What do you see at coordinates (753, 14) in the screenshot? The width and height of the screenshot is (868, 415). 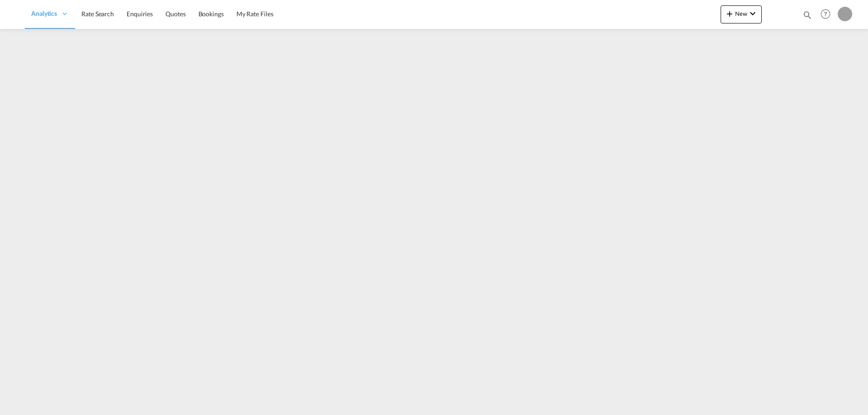 I see `md-icon: icon-chevron-down` at bounding box center [753, 14].